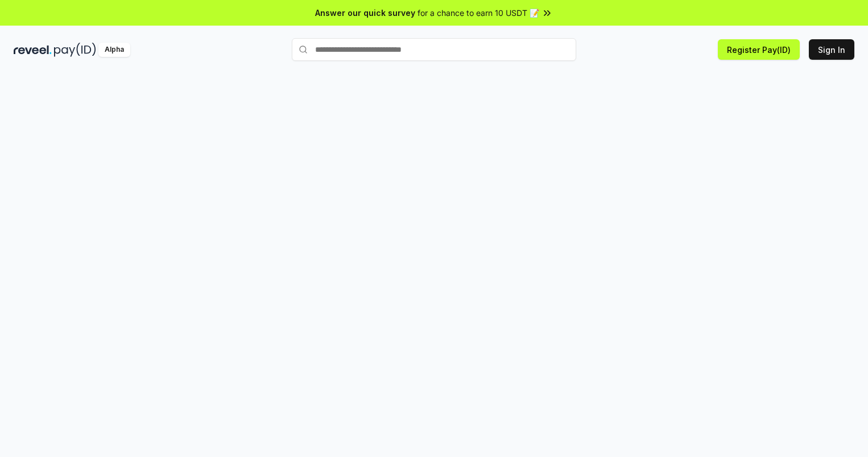 The height and width of the screenshot is (457, 868). I want to click on img: reveel_dark, so click(32, 50).